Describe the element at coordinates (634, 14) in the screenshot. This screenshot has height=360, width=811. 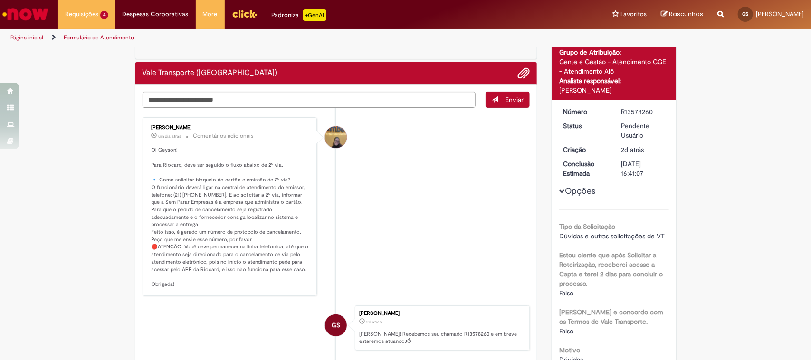
I see `span: Favoritos` at that location.